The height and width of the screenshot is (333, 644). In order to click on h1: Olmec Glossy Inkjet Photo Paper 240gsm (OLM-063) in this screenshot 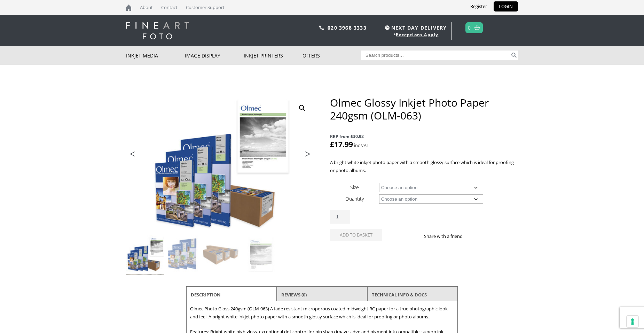, I will do `click(424, 109)`.